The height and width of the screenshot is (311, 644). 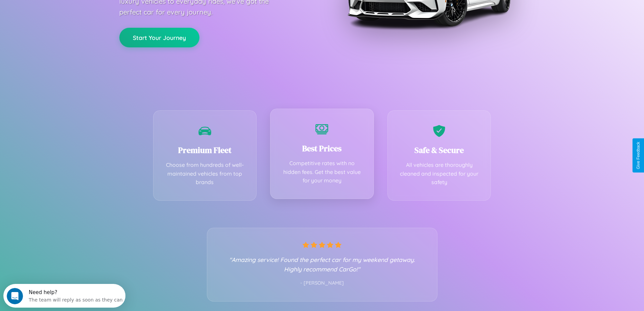 I want to click on h3: Premium Fleet, so click(x=205, y=150).